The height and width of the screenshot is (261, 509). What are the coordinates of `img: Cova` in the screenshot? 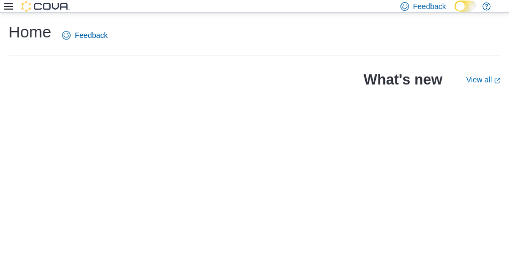 It's located at (45, 6).